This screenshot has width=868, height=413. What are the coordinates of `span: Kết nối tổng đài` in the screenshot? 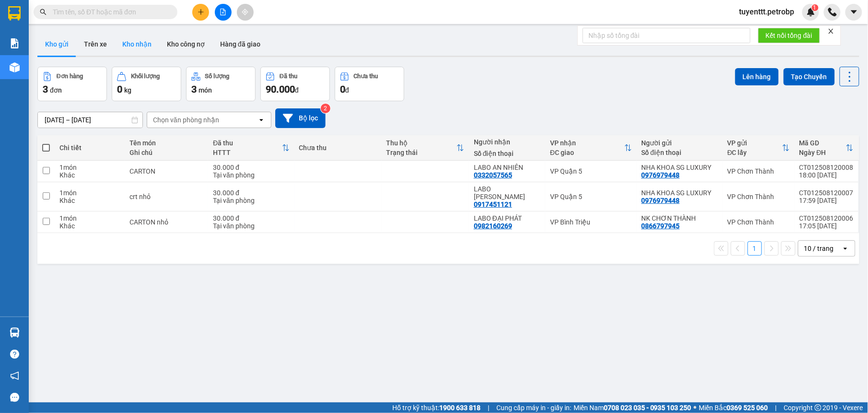 It's located at (788, 35).